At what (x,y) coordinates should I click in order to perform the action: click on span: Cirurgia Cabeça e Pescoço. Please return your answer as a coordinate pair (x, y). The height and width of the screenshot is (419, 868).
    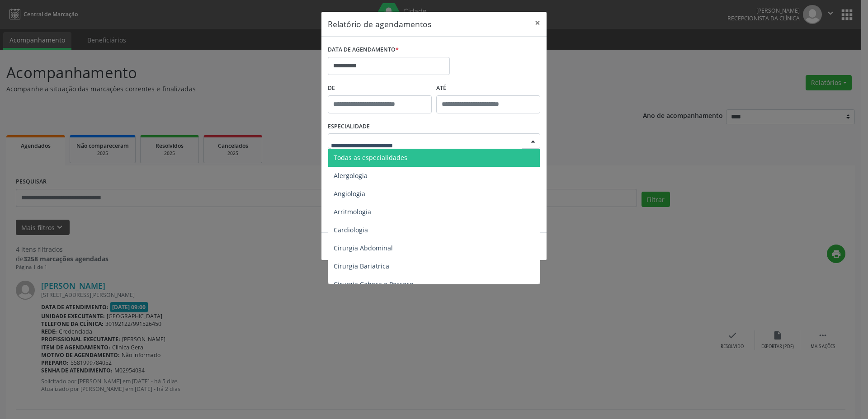
    Looking at the image, I should click on (374, 284).